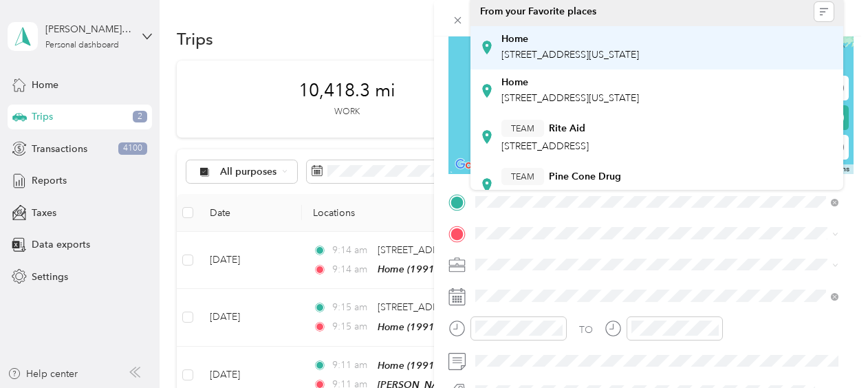  What do you see at coordinates (567, 129) in the screenshot?
I see `strong: Rite Aid` at bounding box center [567, 129].